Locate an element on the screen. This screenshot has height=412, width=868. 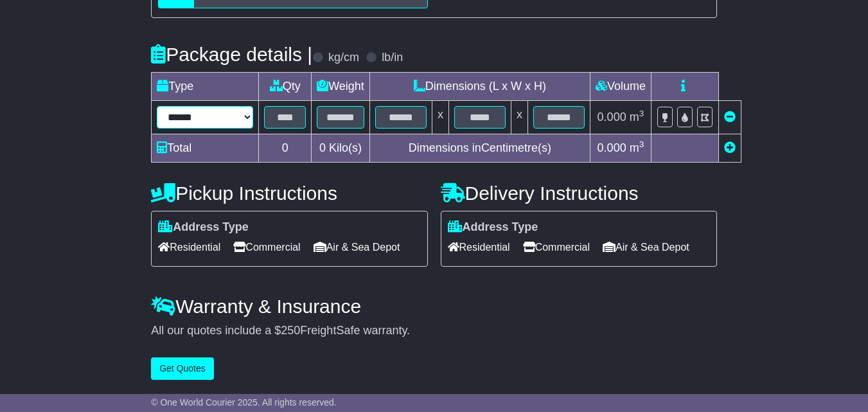
td: 0 is located at coordinates (285, 148).